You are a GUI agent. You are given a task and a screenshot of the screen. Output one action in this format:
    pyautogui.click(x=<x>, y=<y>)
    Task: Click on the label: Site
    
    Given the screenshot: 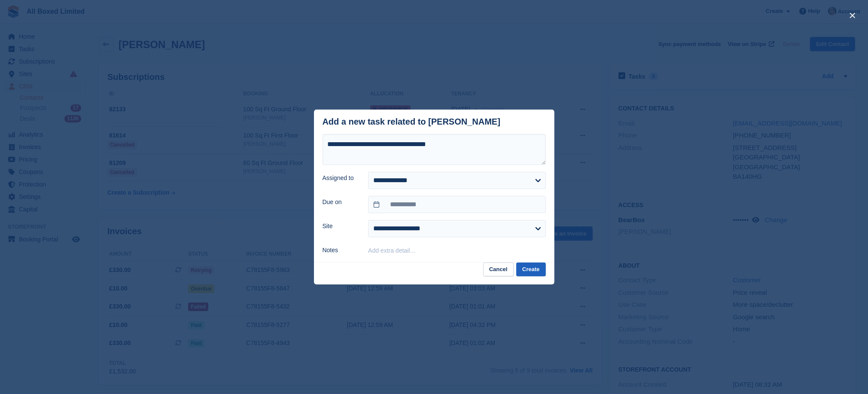 What is the action you would take?
    pyautogui.click(x=340, y=226)
    